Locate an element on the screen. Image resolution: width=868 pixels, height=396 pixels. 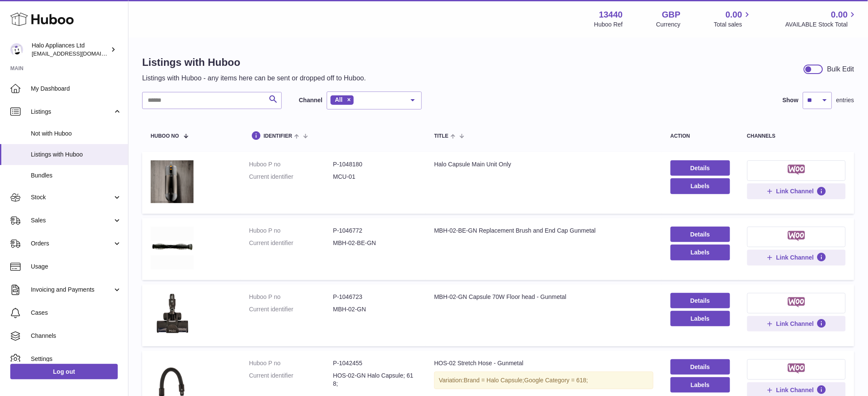
div: Bulk Edit is located at coordinates (840, 69).